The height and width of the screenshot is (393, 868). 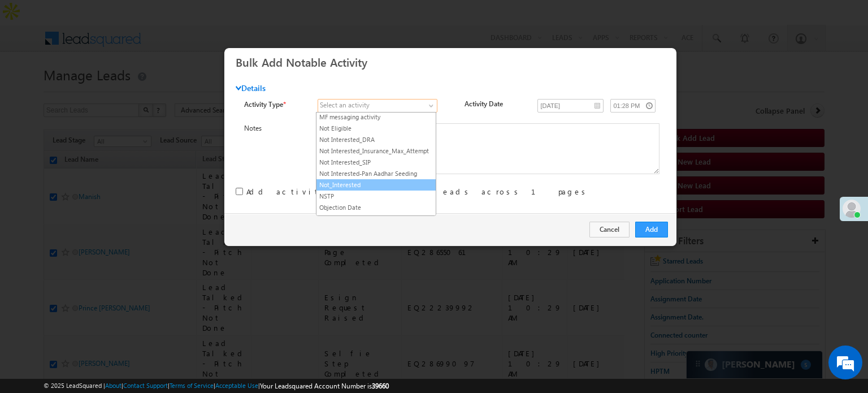 I want to click on p: Add activity for all 15 leads across 1 pages, so click(x=418, y=191).